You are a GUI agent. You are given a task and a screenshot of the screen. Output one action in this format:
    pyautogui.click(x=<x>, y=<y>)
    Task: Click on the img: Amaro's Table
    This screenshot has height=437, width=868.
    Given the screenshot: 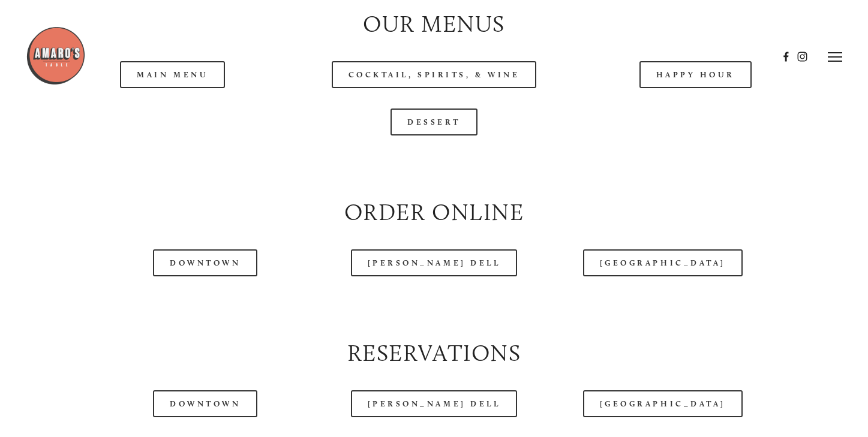 What is the action you would take?
    pyautogui.click(x=55, y=55)
    